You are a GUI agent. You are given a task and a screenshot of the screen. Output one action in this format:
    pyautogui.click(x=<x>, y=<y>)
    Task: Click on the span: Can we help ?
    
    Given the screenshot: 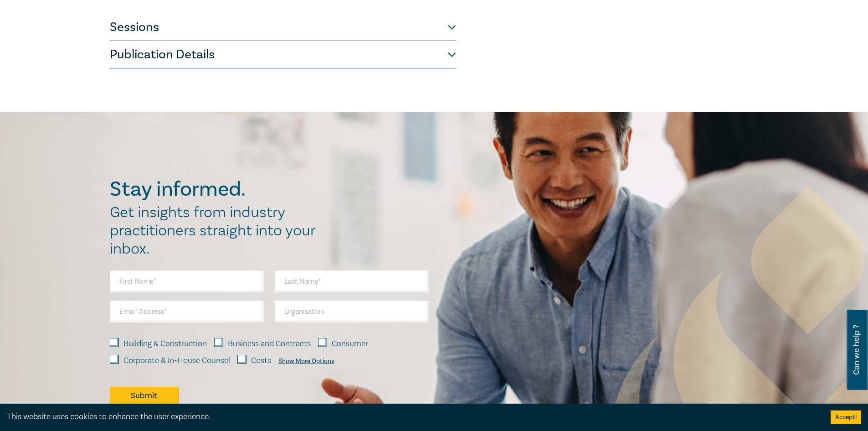 What is the action you would take?
    pyautogui.click(x=856, y=349)
    